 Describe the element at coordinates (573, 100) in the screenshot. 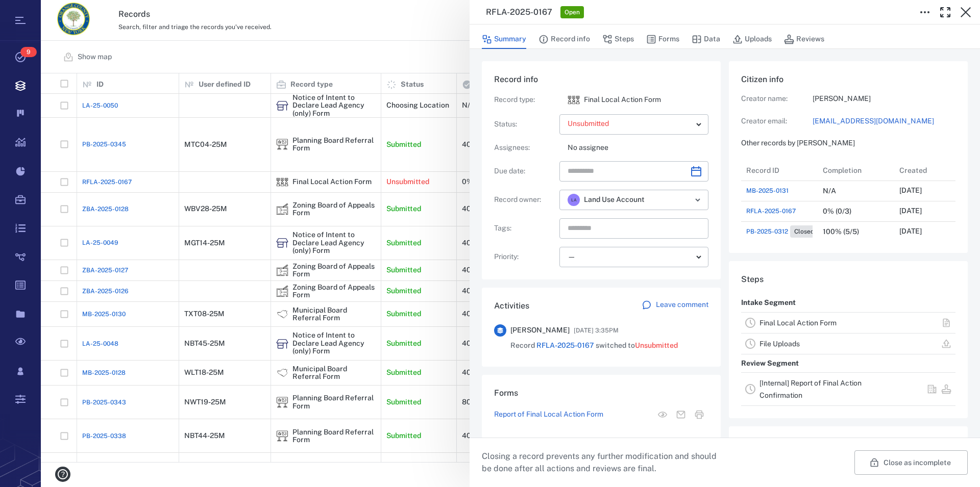

I see `img: icon Final Local Action Form` at that location.